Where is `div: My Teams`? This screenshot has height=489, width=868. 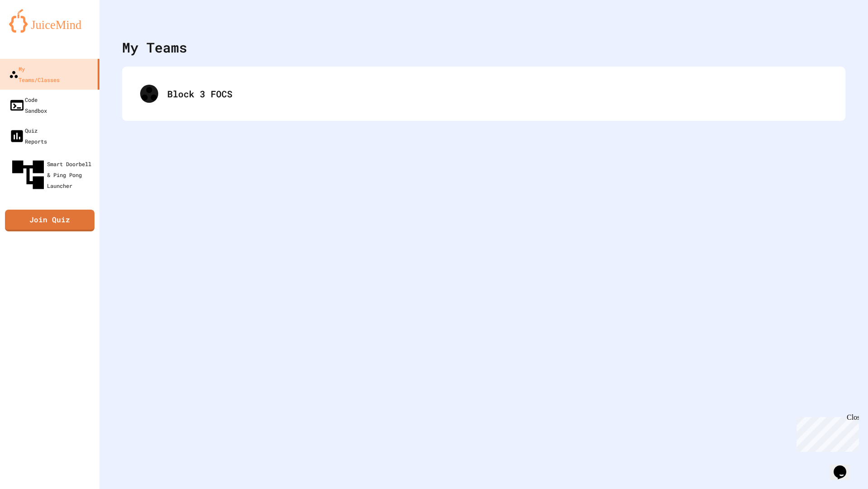 div: My Teams is located at coordinates (155, 47).